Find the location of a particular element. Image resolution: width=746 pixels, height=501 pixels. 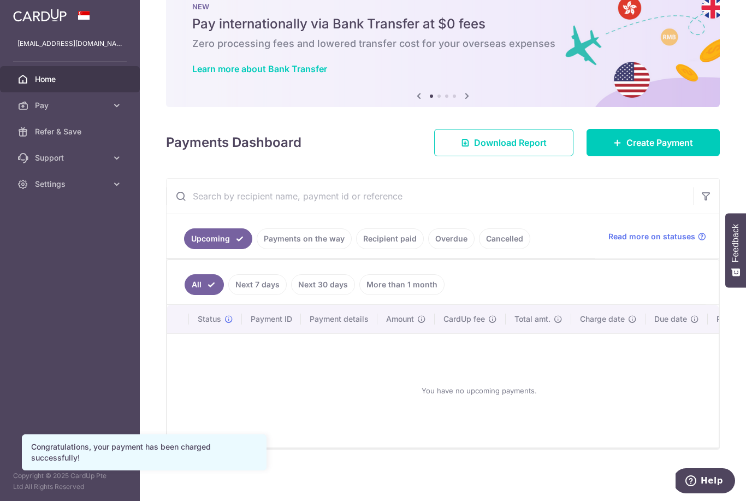

th: Payment details is located at coordinates (339, 319).